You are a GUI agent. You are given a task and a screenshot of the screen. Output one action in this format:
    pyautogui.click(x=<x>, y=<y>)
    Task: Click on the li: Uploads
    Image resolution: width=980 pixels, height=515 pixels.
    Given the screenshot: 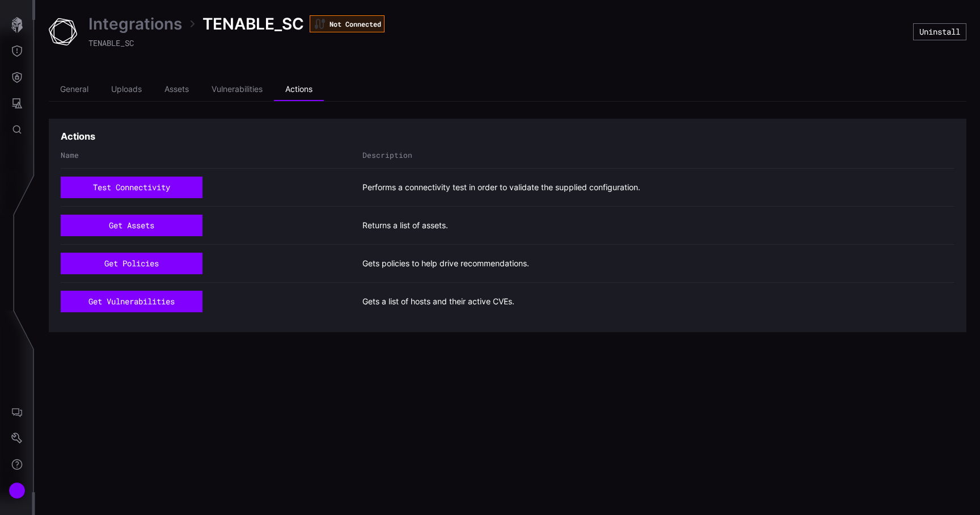 What is the action you would take?
    pyautogui.click(x=127, y=89)
    